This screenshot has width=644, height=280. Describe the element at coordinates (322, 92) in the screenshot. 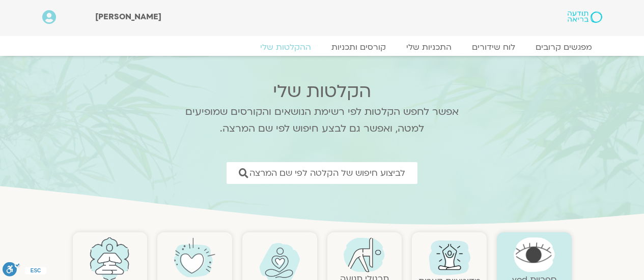

I see `h2: הקלטות שלי` at that location.